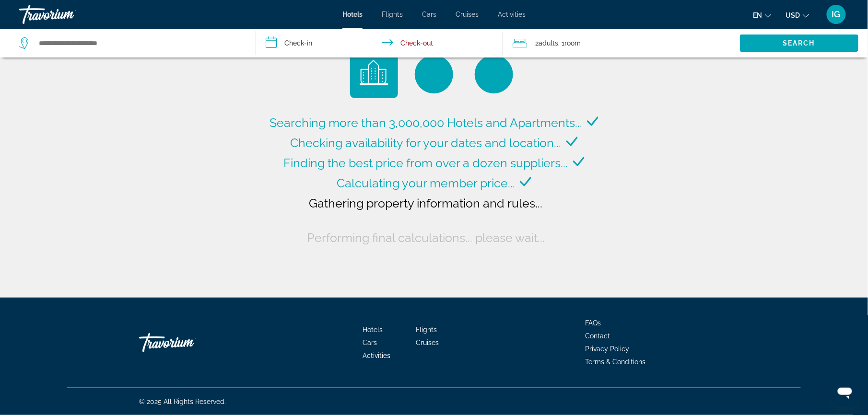 The width and height of the screenshot is (868, 415). I want to click on span: © 2025 All Rights Reserved., so click(182, 402).